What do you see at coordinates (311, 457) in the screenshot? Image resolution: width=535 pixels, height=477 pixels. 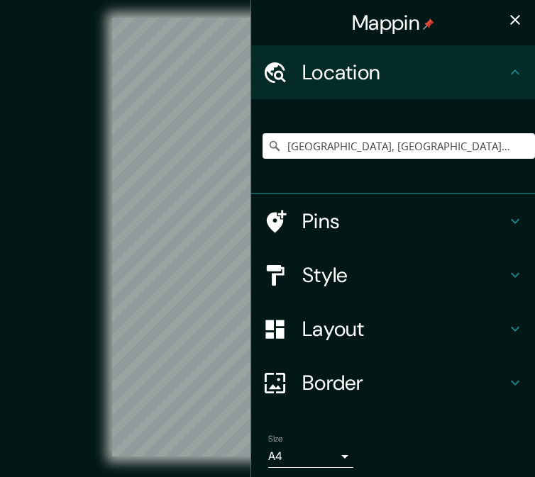 I see `div: A4` at bounding box center [311, 457].